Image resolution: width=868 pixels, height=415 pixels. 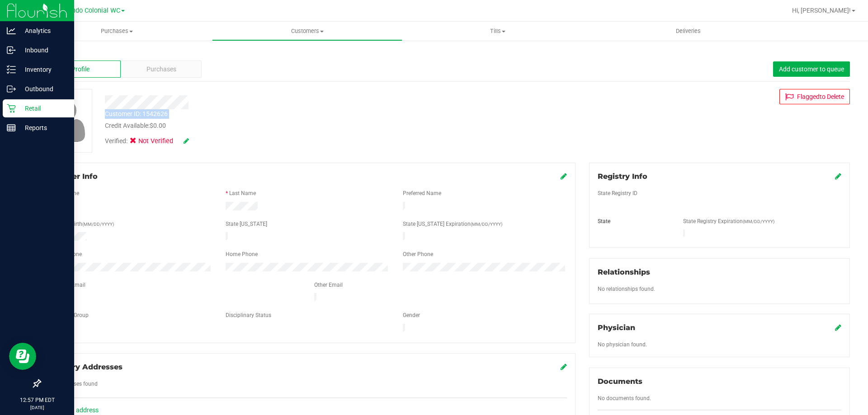 I want to click on inline-svg: Outbound, so click(x=11, y=89).